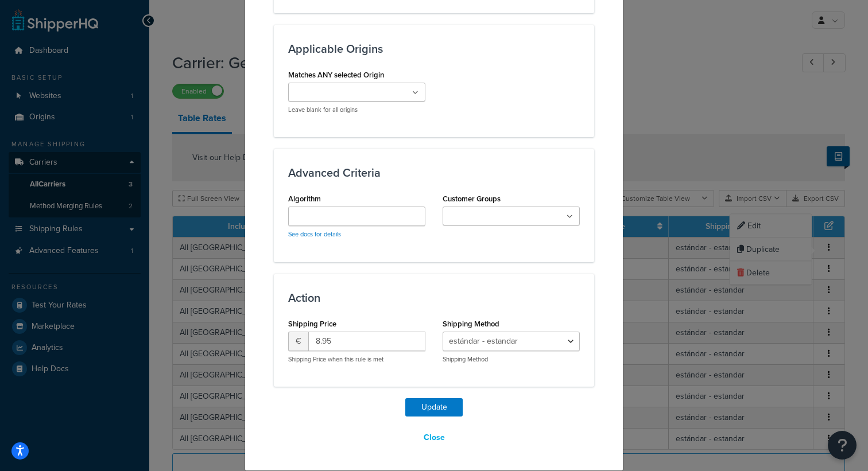 This screenshot has width=868, height=471. I want to click on p: Shipping Method, so click(511, 359).